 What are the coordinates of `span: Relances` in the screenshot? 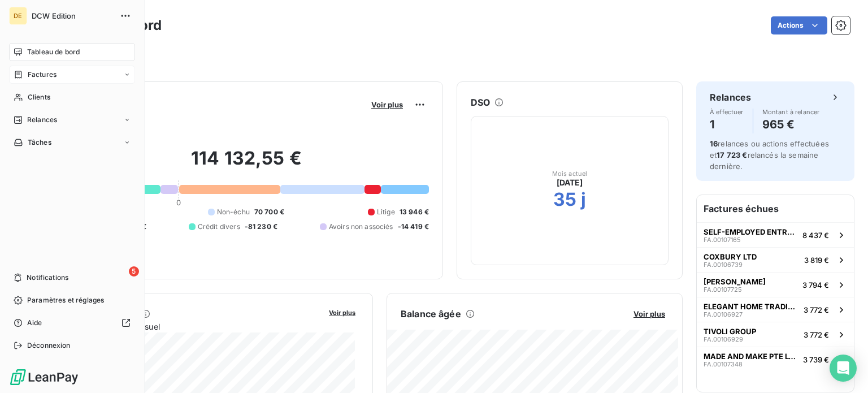 It's located at (42, 120).